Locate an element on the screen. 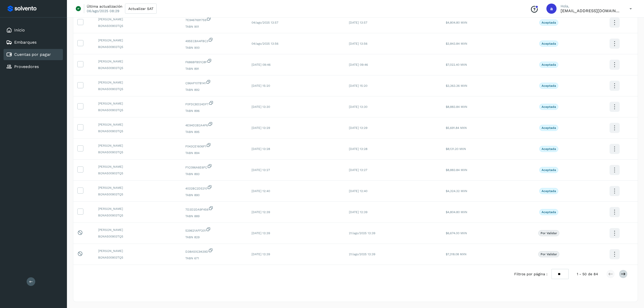  span: F686BFB51C8F is located at coordinates (214, 61).